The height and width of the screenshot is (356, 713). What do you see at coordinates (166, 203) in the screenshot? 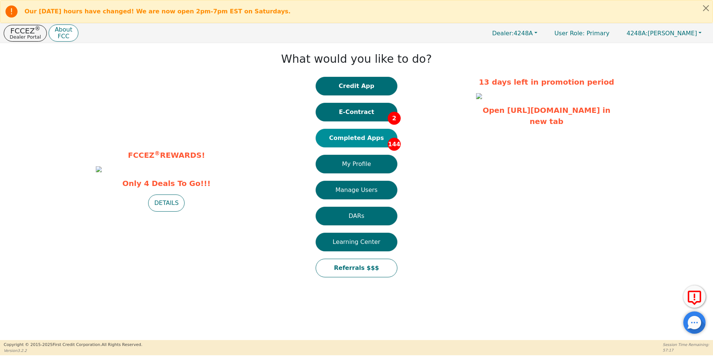
I see `button: DETAILS` at bounding box center [166, 203].